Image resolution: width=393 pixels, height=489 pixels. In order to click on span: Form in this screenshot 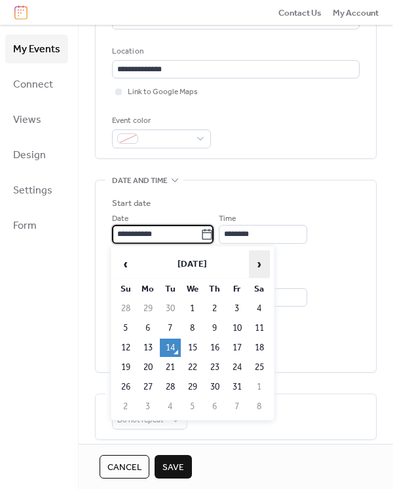, I will do `click(25, 226)`.